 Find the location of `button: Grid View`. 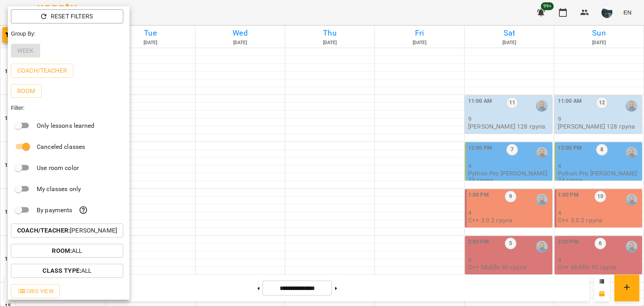

button: Grid View is located at coordinates (35, 291).